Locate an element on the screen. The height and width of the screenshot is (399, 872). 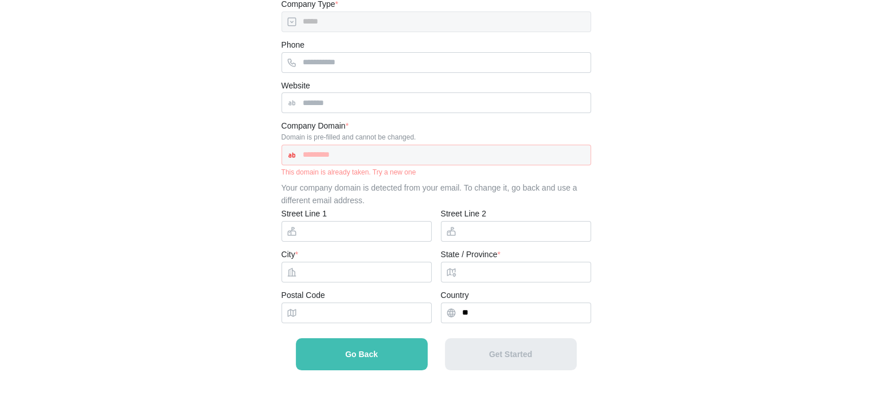
label: Company Domain is located at coordinates (315, 126).